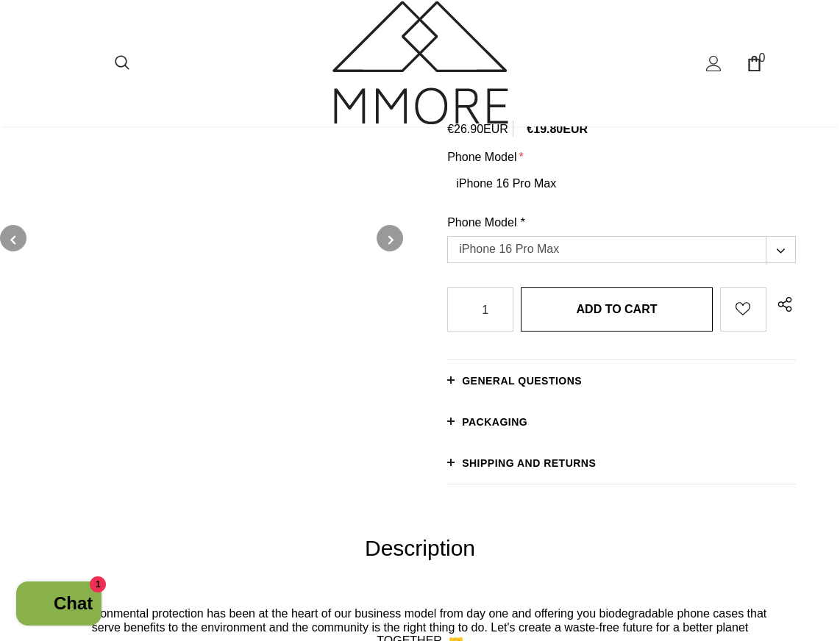 This screenshot has width=840, height=641. I want to click on span: 0, so click(761, 58).